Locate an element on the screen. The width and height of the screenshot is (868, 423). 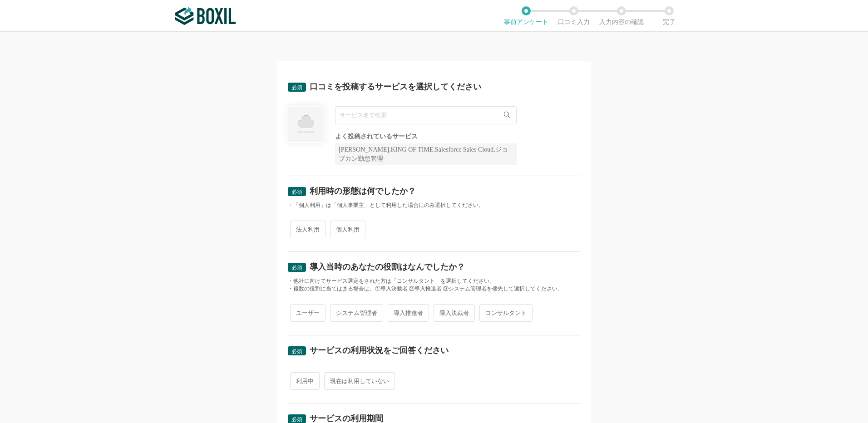
div: 利用時の形態は何でしたか？ is located at coordinates (362, 191).